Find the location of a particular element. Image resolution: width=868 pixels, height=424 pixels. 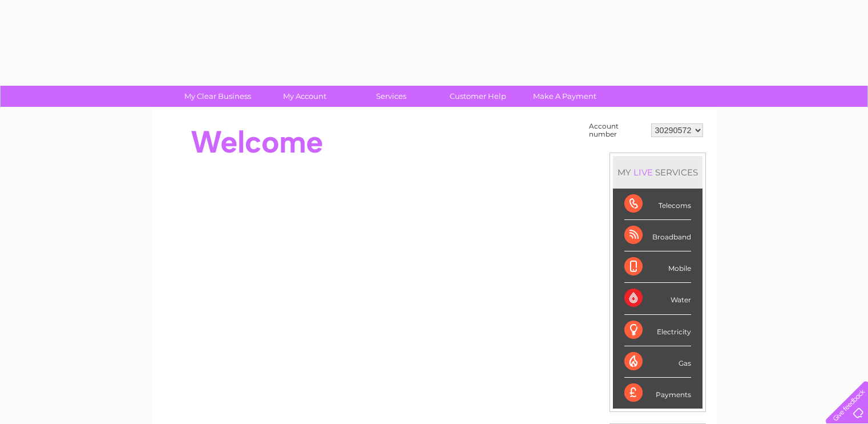

div: MY SERVICES is located at coordinates (657, 172).